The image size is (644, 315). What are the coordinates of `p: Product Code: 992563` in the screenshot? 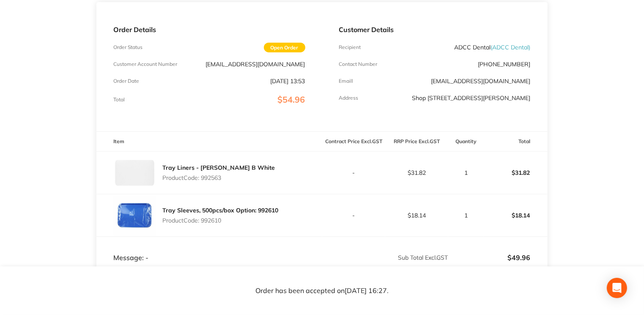 It's located at (219, 178).